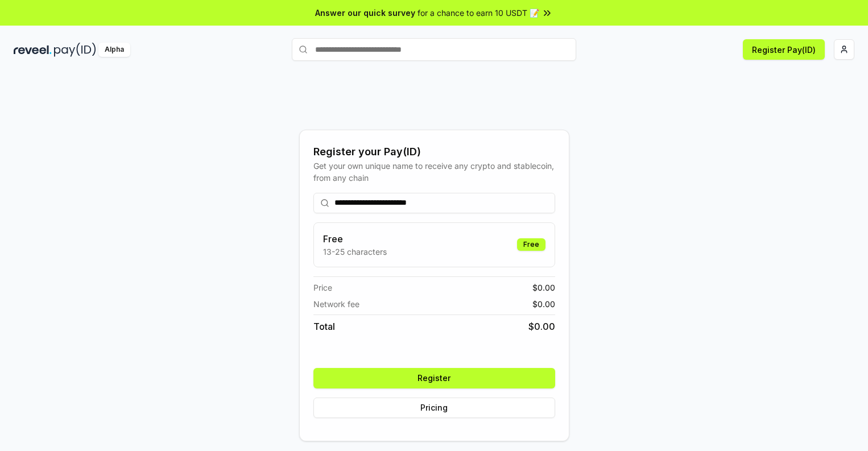 This screenshot has width=868, height=451. What do you see at coordinates (355, 239) in the screenshot?
I see `h3: Free` at bounding box center [355, 239].